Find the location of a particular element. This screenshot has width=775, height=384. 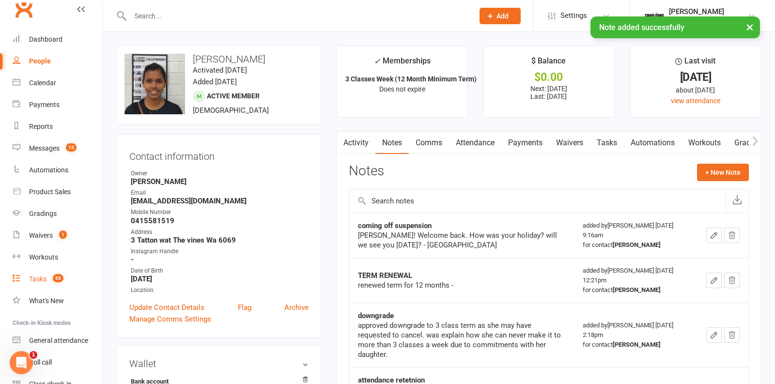

div: Mobile Number is located at coordinates (219, 212).